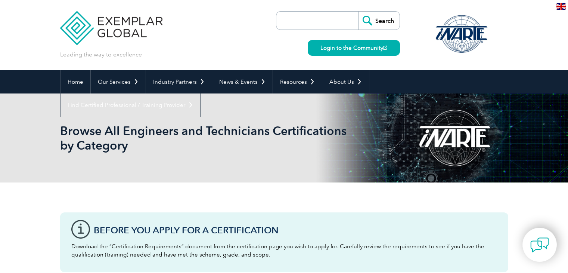  Describe the element at coordinates (284, 250) in the screenshot. I see `p: Download the “Certification Requirements” document from the certification page you wish to apply ...` at that location.